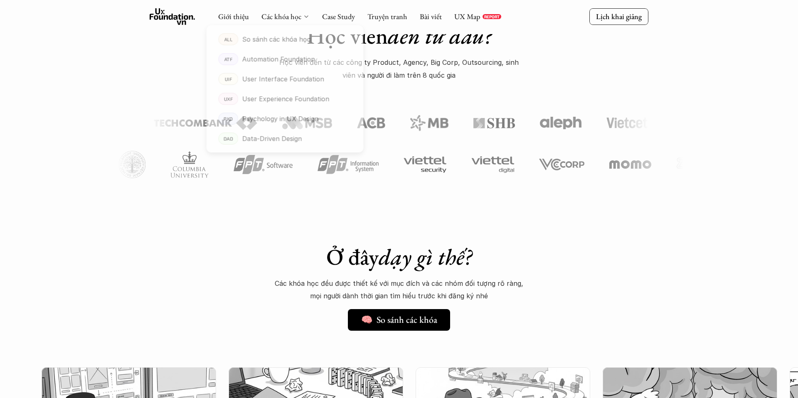 The height and width of the screenshot is (398, 798). What do you see at coordinates (228, 59) in the screenshot?
I see `p: ATF` at bounding box center [228, 59].